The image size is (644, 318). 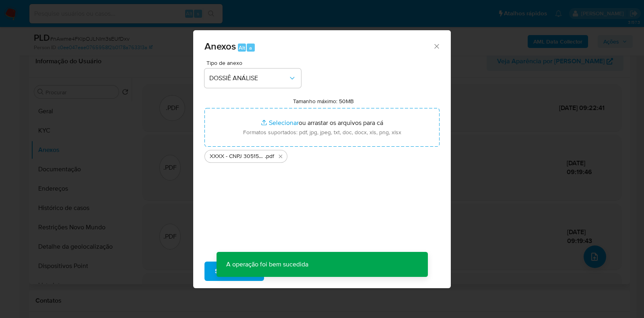 I want to click on span: Subir arquivo, so click(x=234, y=271).